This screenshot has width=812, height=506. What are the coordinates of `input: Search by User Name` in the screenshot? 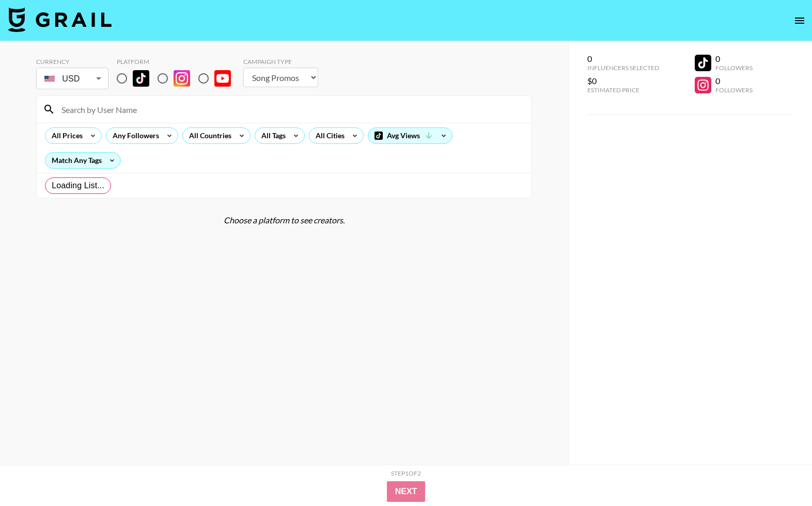 It's located at (290, 110).